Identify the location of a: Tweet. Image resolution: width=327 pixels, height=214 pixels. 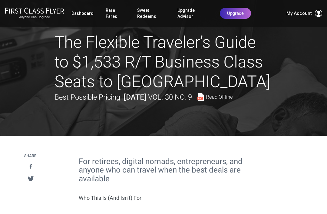
(31, 178).